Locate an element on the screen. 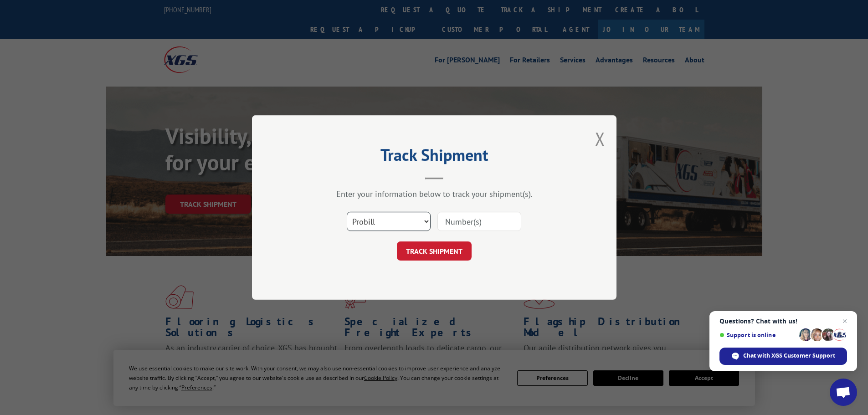 Image resolution: width=868 pixels, height=415 pixels. div: Chat with XGS Customer Support is located at coordinates (784, 357).